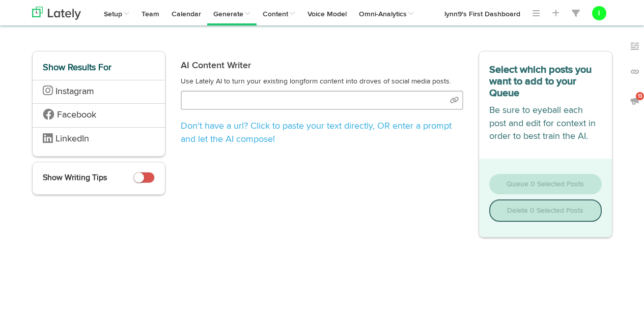  Describe the element at coordinates (546, 184) in the screenshot. I see `span: Queue 0 Selected Posts` at that location.